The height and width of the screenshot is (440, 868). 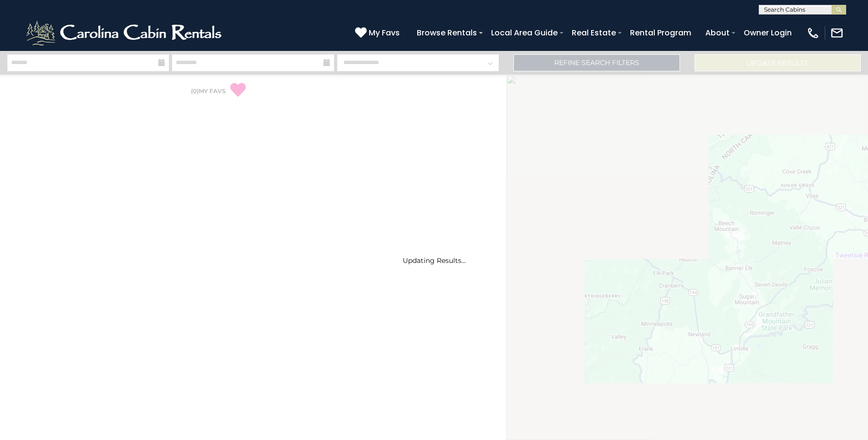 What do you see at coordinates (837, 33) in the screenshot?
I see `img: mail-regular-white.png` at bounding box center [837, 33].